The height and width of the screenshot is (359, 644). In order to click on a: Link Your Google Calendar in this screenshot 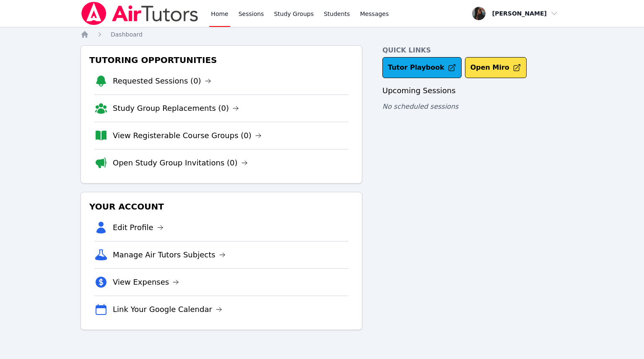, I will do `click(167, 309)`.